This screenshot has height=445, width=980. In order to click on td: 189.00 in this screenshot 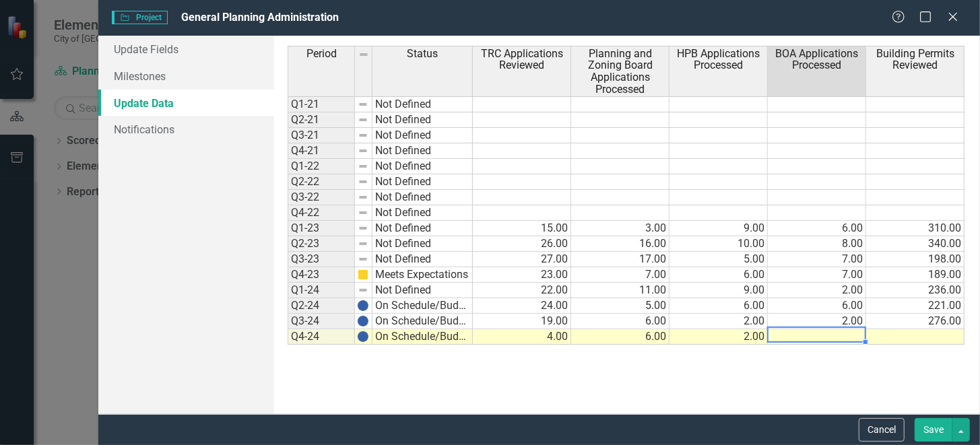, I will do `click(916, 275)`.